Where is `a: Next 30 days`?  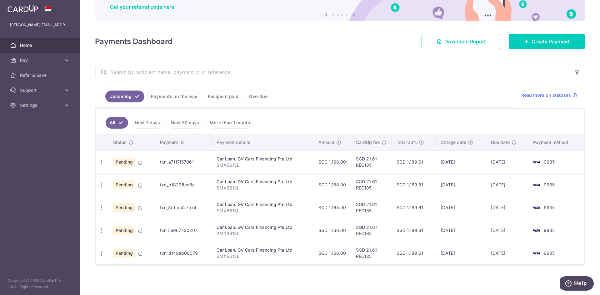 a: Next 30 days is located at coordinates (185, 123).